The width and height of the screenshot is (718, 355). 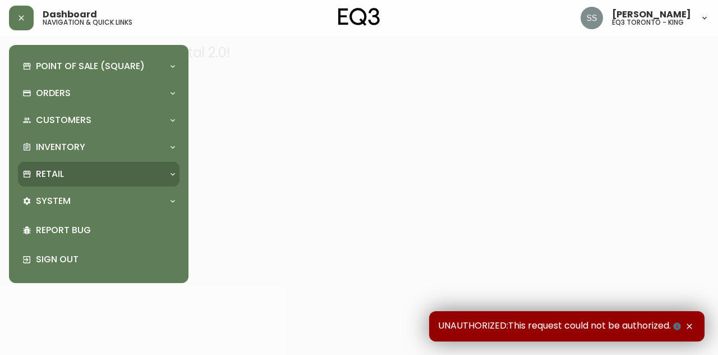 What do you see at coordinates (99, 93) in the screenshot?
I see `div: Orders` at bounding box center [99, 93].